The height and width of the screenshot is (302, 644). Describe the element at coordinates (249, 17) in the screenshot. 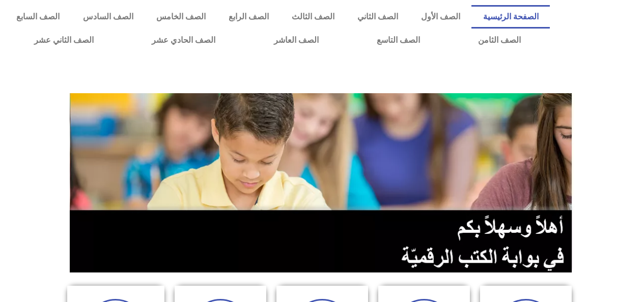

I see `a: الصف الرابع` at that location.